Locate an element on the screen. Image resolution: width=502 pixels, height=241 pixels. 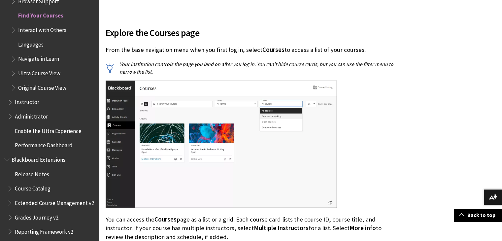
a: Back to top is located at coordinates (478, 215).